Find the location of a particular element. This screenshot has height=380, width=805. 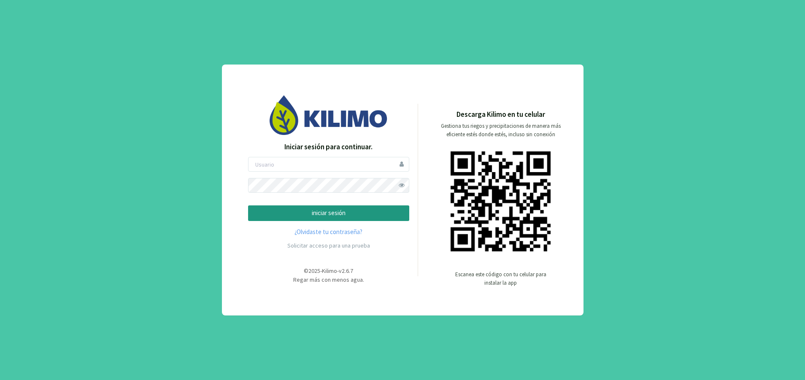

p: Descarga Kilimo en tu celular is located at coordinates (501, 115).